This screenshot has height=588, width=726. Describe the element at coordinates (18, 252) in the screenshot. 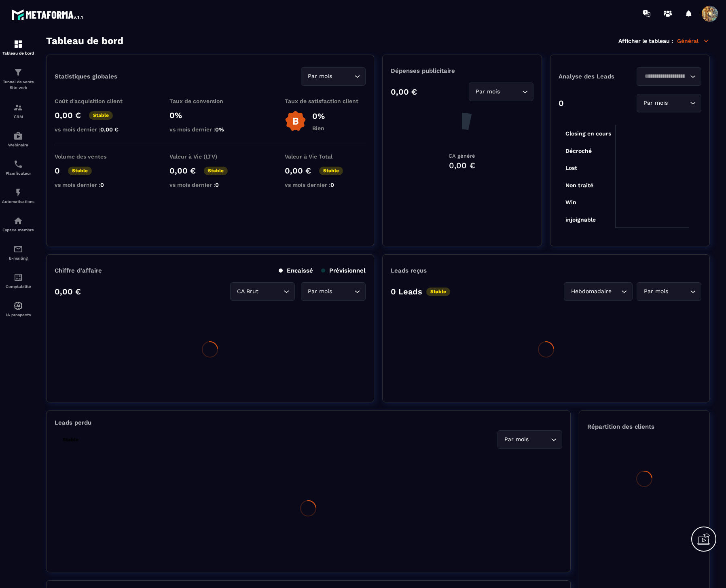

I see `a: emailemailE-mailing` at that location.